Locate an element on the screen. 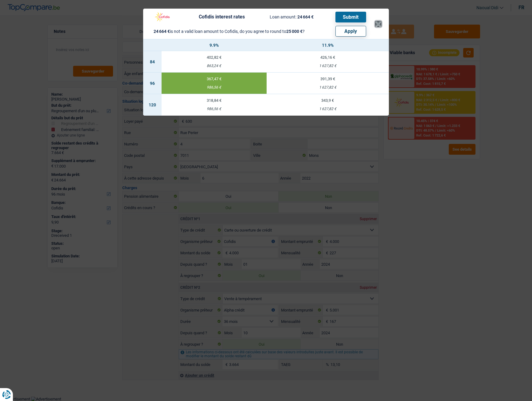 The height and width of the screenshot is (401, 532). div: 391,39 € is located at coordinates (328, 79).